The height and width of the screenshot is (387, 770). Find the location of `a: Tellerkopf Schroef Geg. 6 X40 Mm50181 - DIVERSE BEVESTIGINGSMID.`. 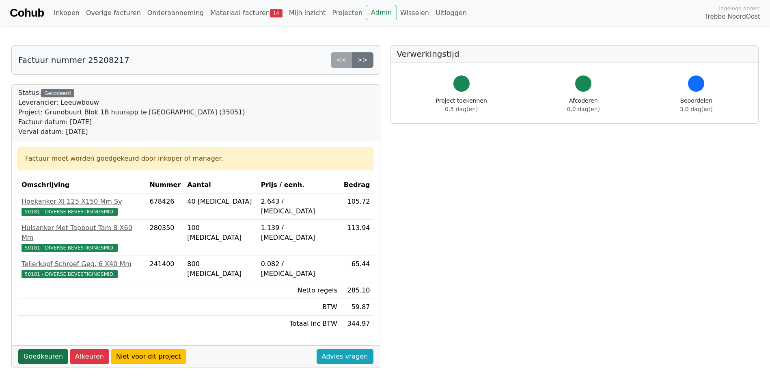

a: Tellerkopf Schroef Geg. 6 X40 Mm50181 - DIVERSE BEVESTIGINGSMID. is located at coordinates (82, 269).